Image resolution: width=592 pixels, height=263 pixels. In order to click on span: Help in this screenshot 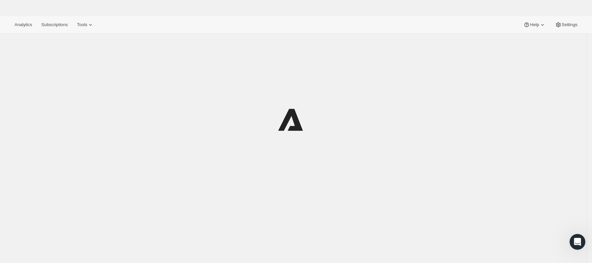, I will do `click(534, 25)`.